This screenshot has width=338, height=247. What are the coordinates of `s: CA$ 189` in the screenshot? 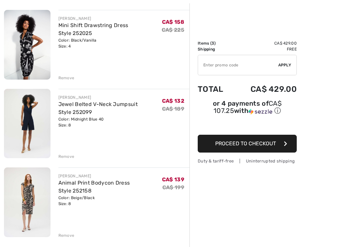 It's located at (173, 108).